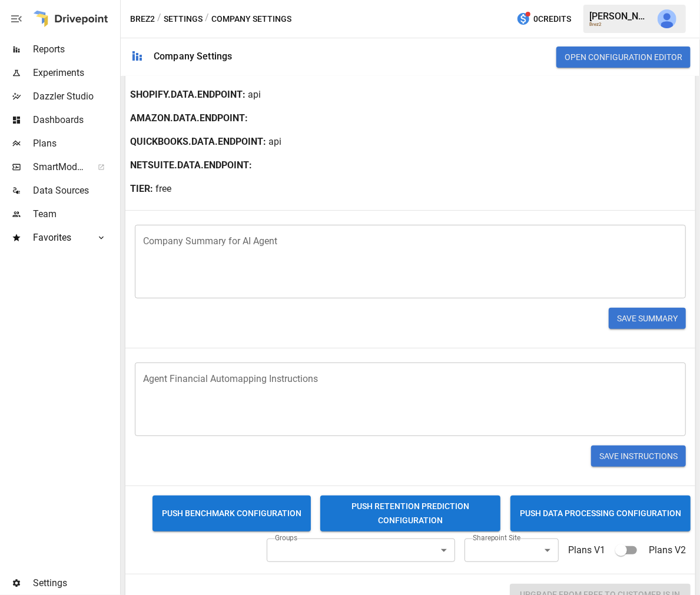 The height and width of the screenshot is (595, 700). I want to click on span: Dazzler Studio, so click(75, 97).